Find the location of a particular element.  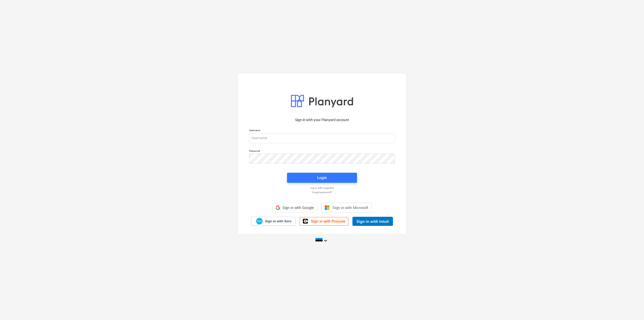

i: keyboard_arrow_down is located at coordinates (326, 241).